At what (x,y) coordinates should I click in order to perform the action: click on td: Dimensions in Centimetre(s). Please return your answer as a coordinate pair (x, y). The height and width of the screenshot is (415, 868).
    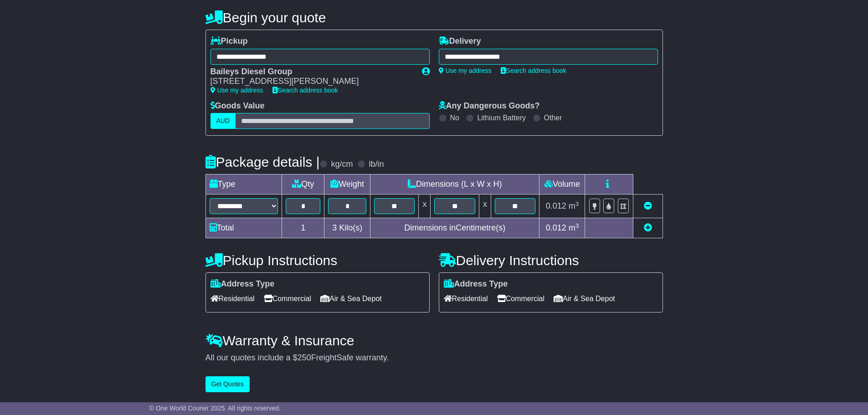
    Looking at the image, I should click on (454, 228).